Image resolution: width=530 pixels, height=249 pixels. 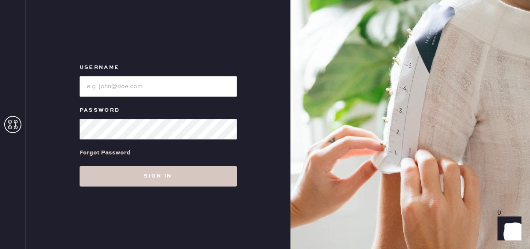 What do you see at coordinates (158, 86) in the screenshot?
I see `input: e.g. john@doe.com` at bounding box center [158, 86].